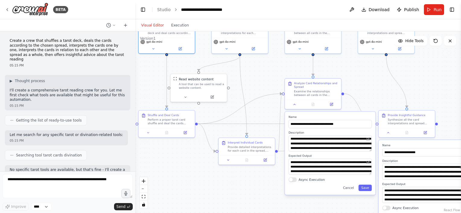 This screenshot has height=213, width=461. Describe the element at coordinates (148, 39) in the screenshot. I see `div: Version 1` at that location.